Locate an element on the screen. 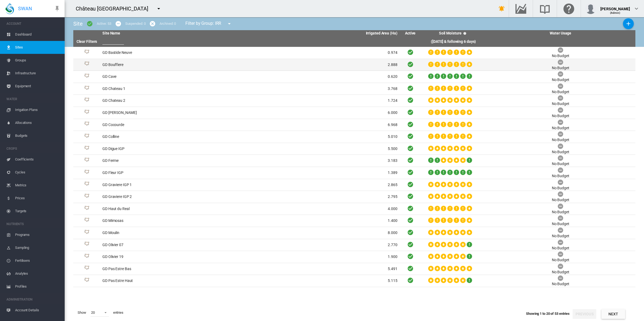 The width and height of the screenshot is (644, 321). span: Dashboard is located at coordinates (38, 35).